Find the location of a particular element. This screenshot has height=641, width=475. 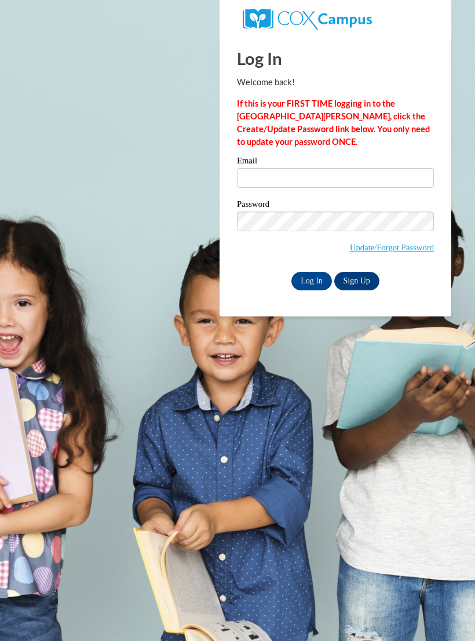

h1: Log In is located at coordinates (336, 58).